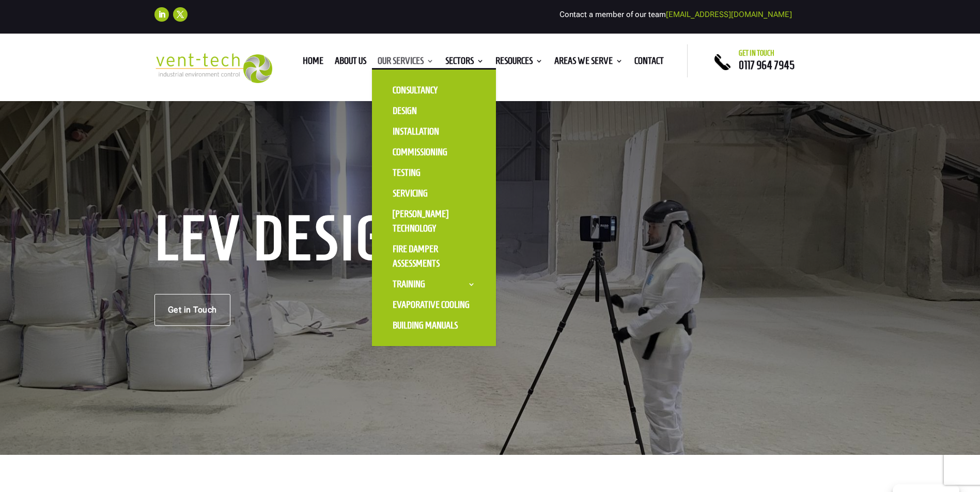  I want to click on a: Resources, so click(519, 63).